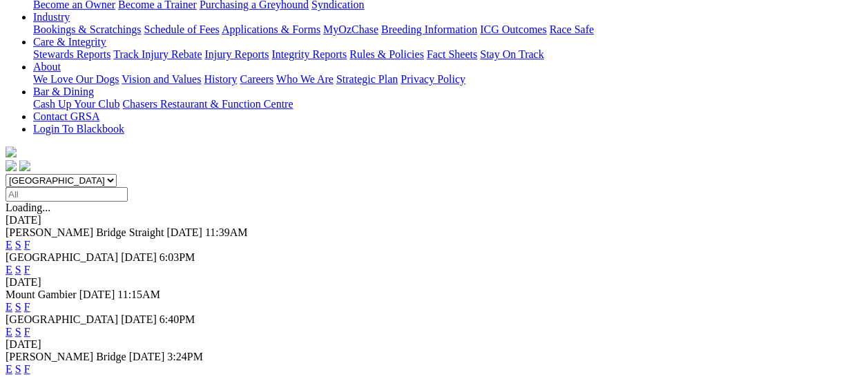 The image size is (868, 379). Describe the element at coordinates (70, 42) in the screenshot. I see `a: Care & Integrity` at that location.